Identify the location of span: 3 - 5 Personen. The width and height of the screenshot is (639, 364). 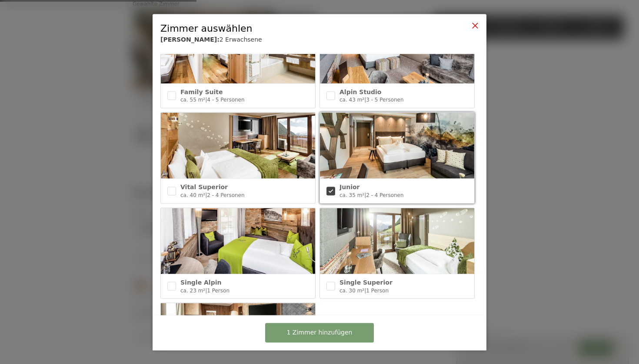
(385, 99).